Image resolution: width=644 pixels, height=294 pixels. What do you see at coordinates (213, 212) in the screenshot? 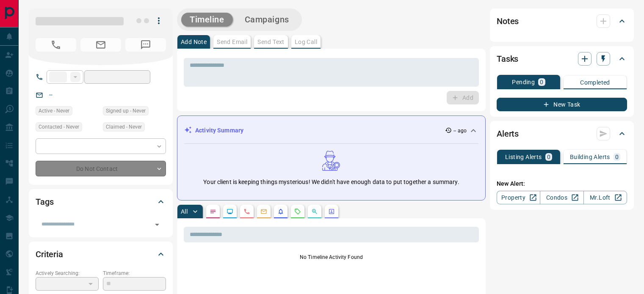
I see `svg: Notes` at bounding box center [213, 212].